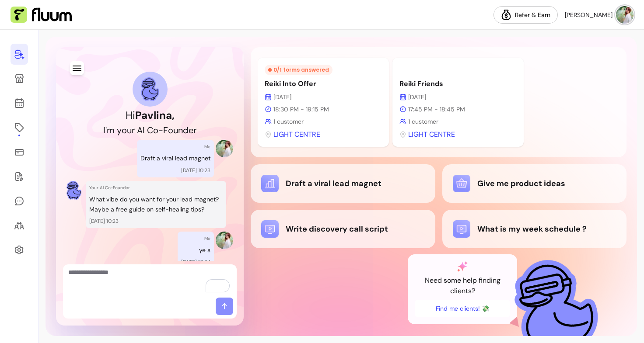  Describe the element at coordinates (19, 54) in the screenshot. I see `a: Home` at that location.